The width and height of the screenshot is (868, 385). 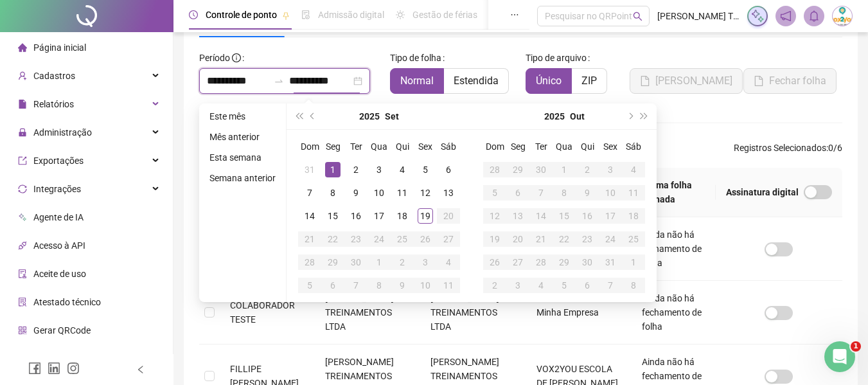 What do you see at coordinates (610, 193) in the screenshot?
I see `td: 2025-10-10` at bounding box center [610, 193].